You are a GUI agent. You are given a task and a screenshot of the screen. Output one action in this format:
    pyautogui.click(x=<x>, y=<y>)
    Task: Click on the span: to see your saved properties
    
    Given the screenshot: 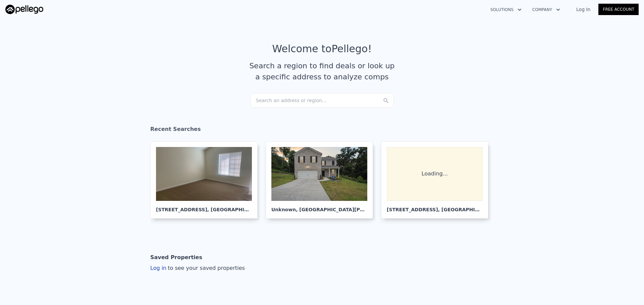 What is the action you would take?
    pyautogui.click(x=206, y=268)
    